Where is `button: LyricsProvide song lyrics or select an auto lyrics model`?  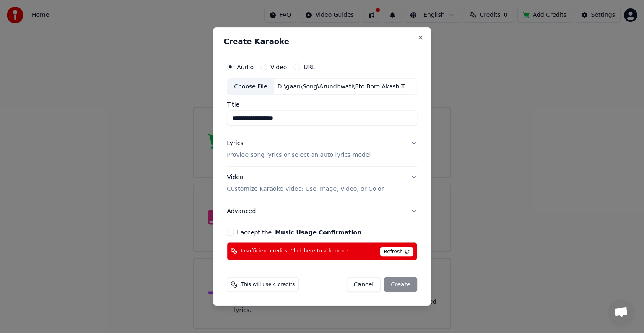 button: LyricsProvide song lyrics or select an auto lyrics model is located at coordinates (322, 149).